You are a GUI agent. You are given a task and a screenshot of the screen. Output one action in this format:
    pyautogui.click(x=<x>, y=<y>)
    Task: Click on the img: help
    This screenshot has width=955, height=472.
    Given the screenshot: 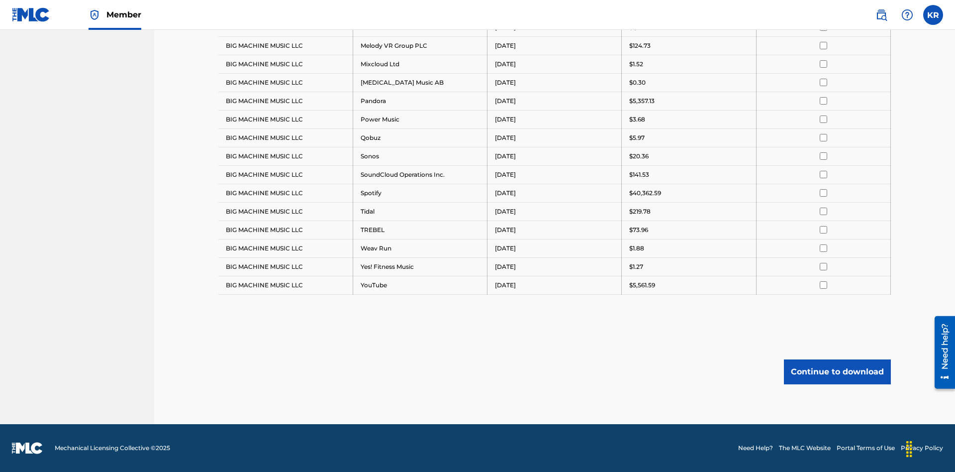 What is the action you would take?
    pyautogui.click(x=908, y=15)
    